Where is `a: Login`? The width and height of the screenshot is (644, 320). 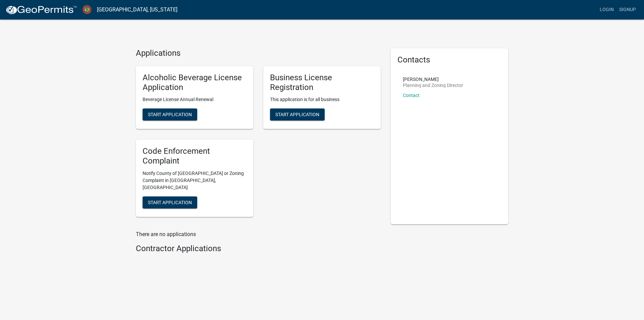 a: Login is located at coordinates (607, 10).